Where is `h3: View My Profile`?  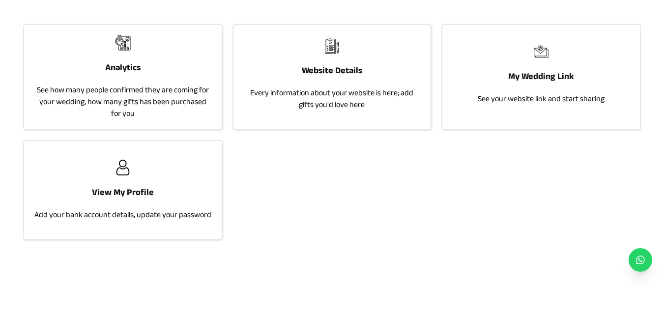 h3: View My Profile is located at coordinates (123, 192).